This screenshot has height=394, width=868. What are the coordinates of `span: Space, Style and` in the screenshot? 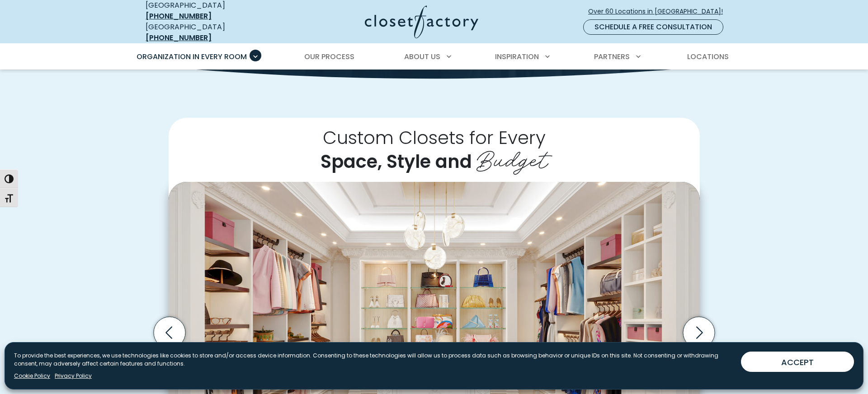 It's located at (396, 162).